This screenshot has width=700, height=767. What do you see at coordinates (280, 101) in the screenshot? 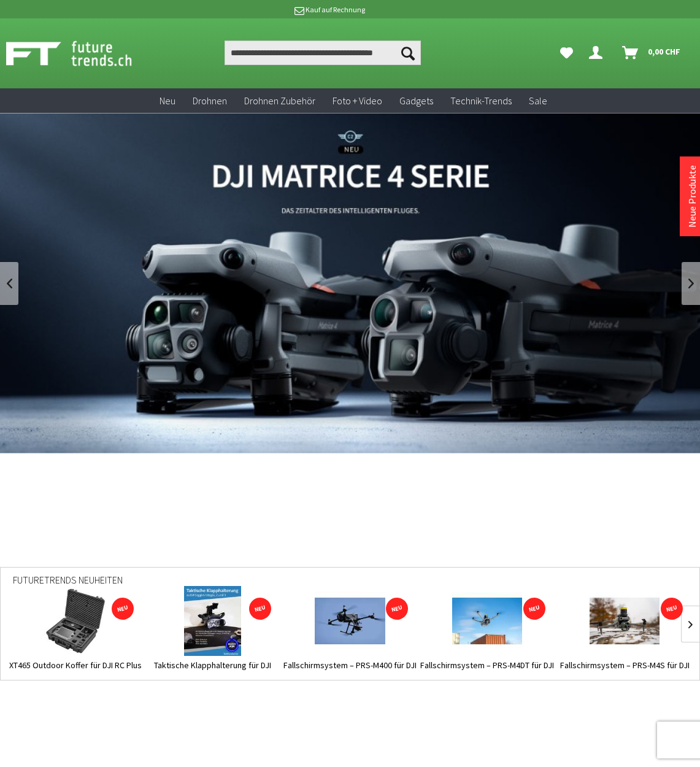
I see `span: Drohnen Zubehör` at bounding box center [280, 101].